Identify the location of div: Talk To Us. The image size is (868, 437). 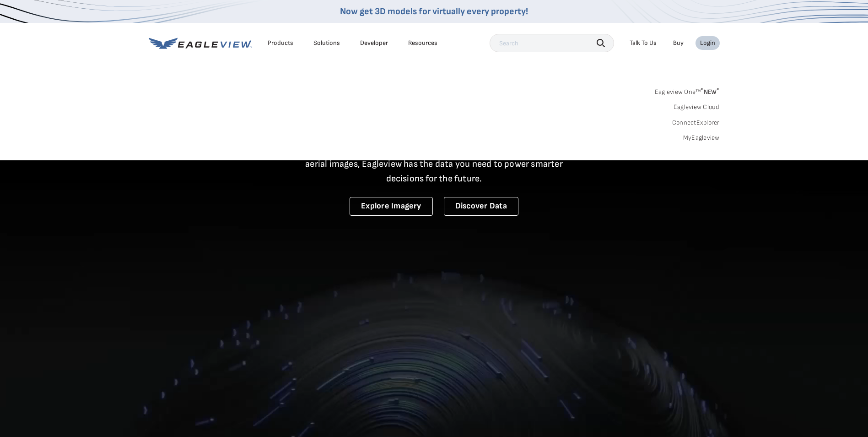
(643, 43).